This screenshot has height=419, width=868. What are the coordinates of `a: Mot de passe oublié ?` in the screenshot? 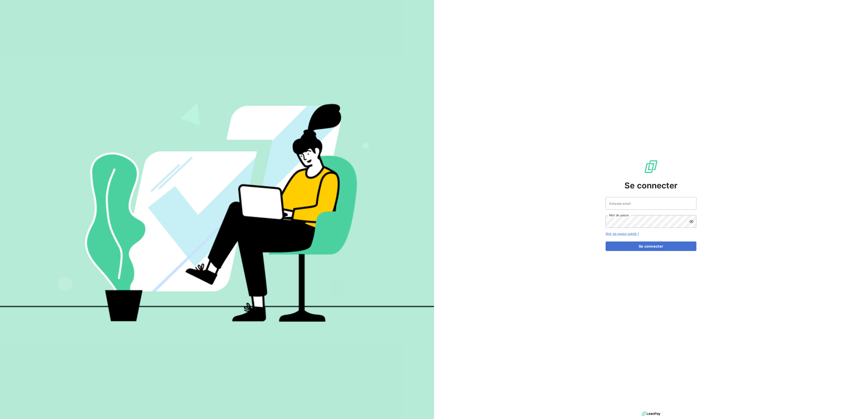 It's located at (622, 234).